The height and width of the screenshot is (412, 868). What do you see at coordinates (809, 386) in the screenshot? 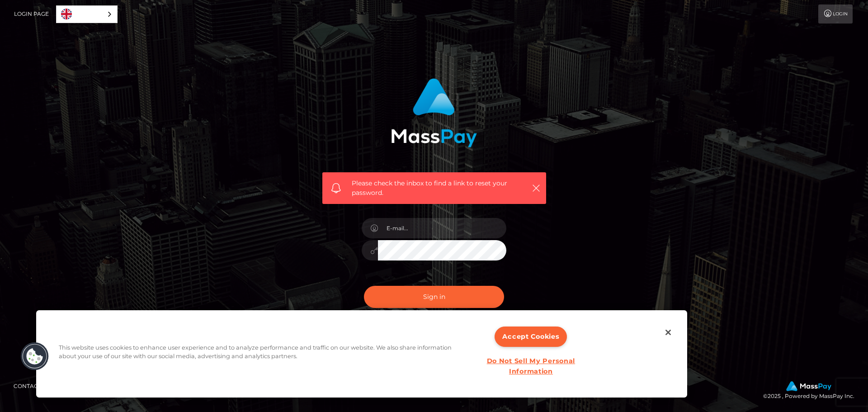
I see `img: MassPay` at bounding box center [809, 386].